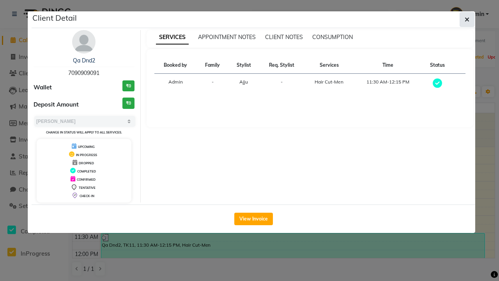 The height and width of the screenshot is (281, 499). I want to click on span: UPCOMING, so click(86, 147).